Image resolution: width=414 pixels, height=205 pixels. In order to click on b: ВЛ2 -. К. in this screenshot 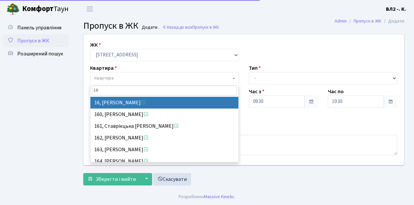, I will do `click(396, 9)`.